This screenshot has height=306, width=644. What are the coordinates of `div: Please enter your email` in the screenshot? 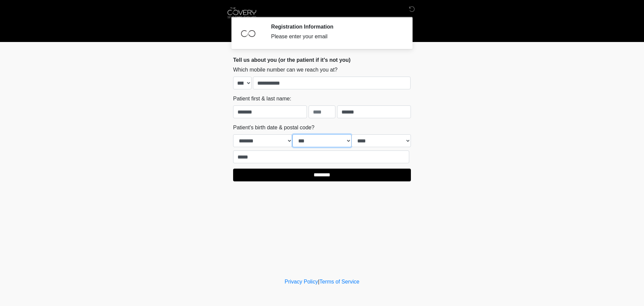 It's located at (336, 37).